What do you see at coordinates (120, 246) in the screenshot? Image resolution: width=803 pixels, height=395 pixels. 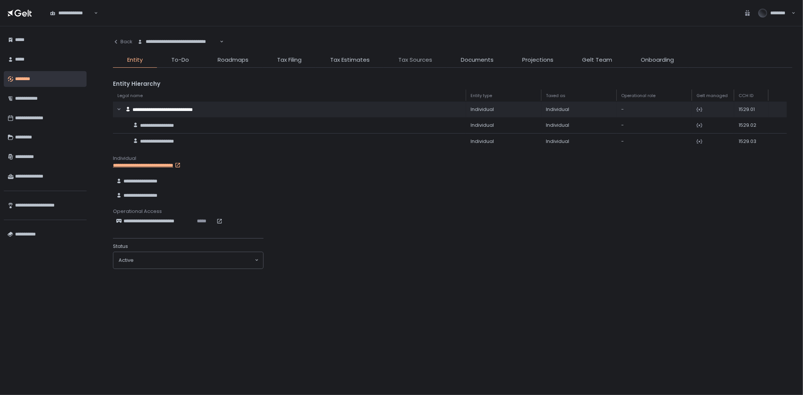 I see `span: Status` at bounding box center [120, 246].